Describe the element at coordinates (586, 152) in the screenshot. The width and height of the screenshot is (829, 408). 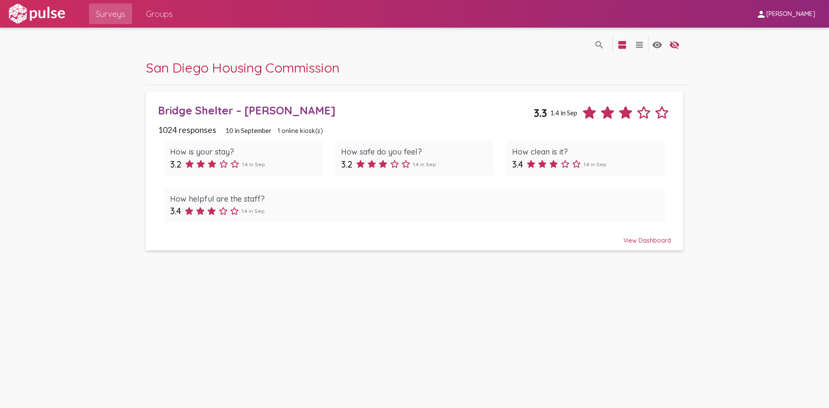
I see `div: How clean is it?` at that location.